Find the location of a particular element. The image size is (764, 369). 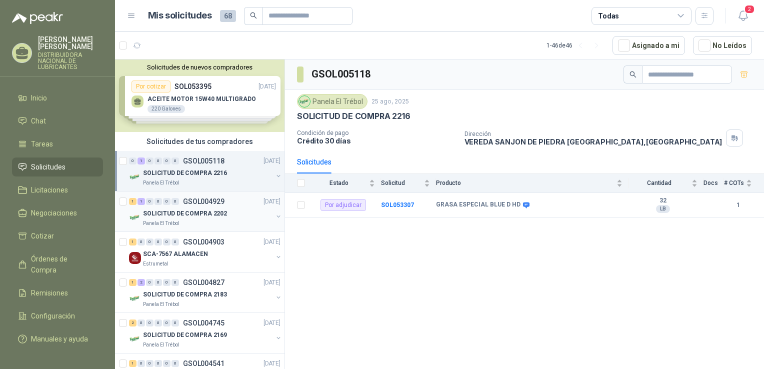

p: GSOL004745 is located at coordinates (203, 323).